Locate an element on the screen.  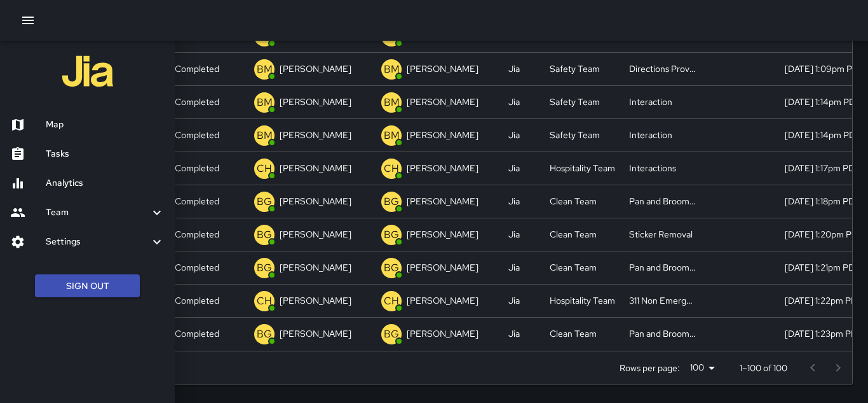
h6: Tasks is located at coordinates (105, 154).